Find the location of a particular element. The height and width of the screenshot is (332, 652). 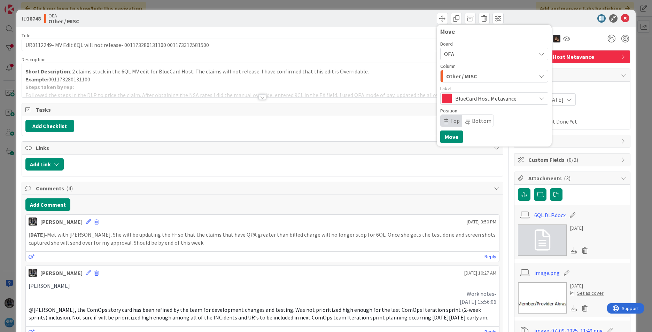

span: Actual Dates is located at coordinates (572, 113).